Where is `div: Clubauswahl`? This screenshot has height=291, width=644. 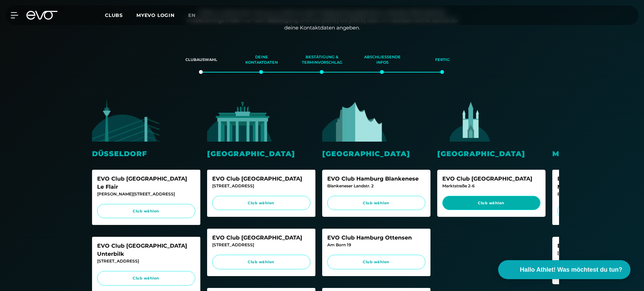 div: Clubauswahl is located at coordinates (201, 60).